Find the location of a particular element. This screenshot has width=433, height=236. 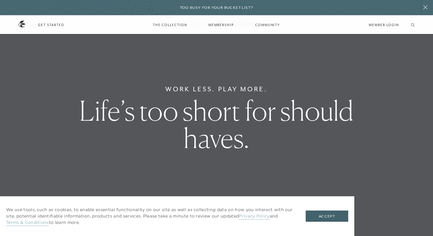

p: We use tools, such as cookies, to enable essential functionality on our site as well as collectin... is located at coordinates (150, 216).